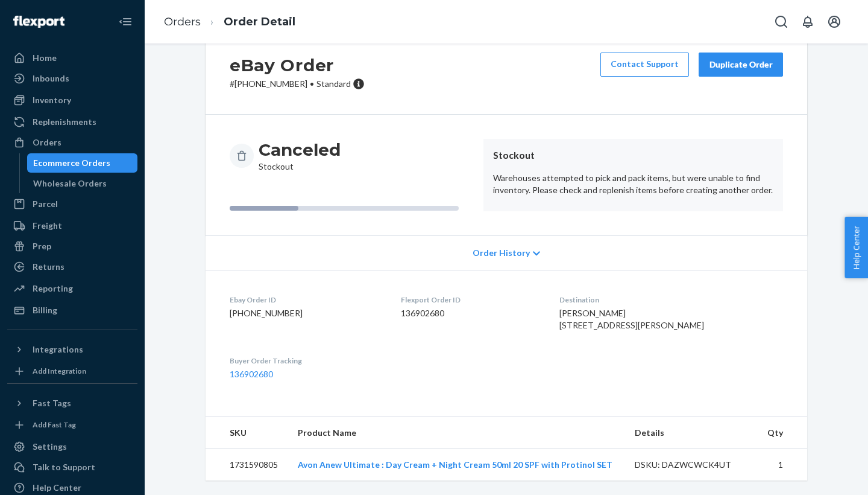 The width and height of the screenshot is (868, 495). I want to click on div: Stockout, so click(300, 156).